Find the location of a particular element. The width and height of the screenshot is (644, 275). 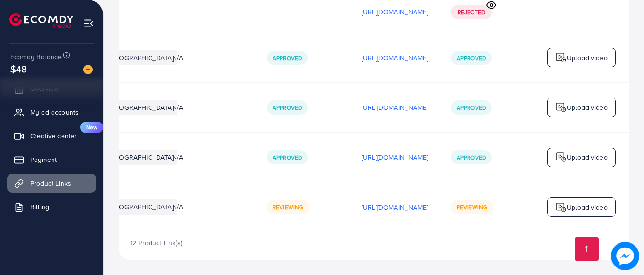

span: New is located at coordinates (92, 127).